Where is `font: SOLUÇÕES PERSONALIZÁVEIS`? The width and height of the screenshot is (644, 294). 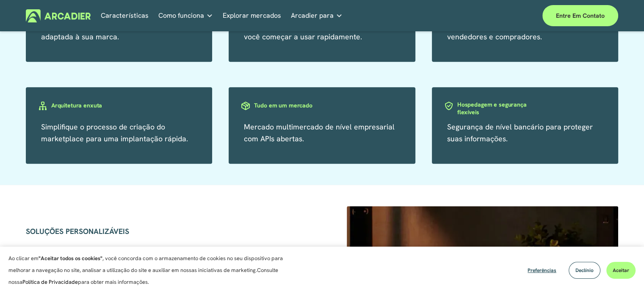 font: SOLUÇÕES PERSONALIZÁVEIS is located at coordinates (78, 231).